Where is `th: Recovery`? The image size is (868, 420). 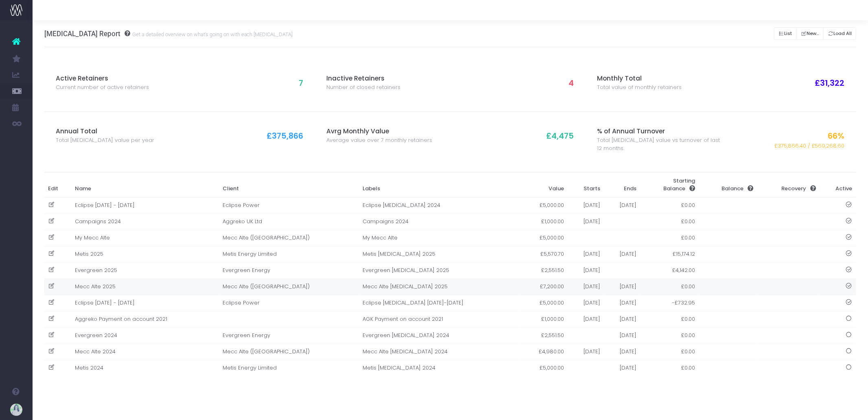
th: Recovery is located at coordinates (789, 185).